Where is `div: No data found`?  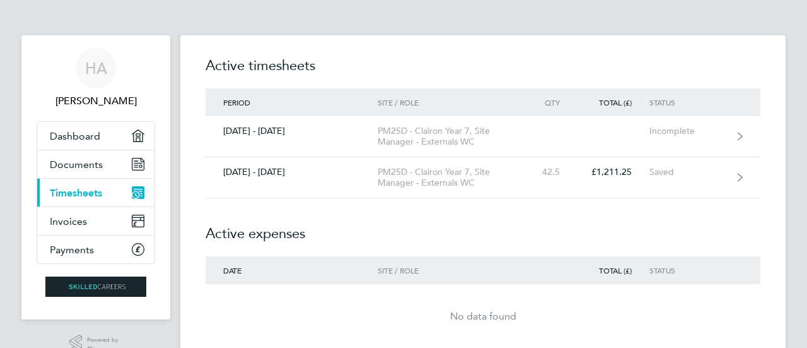 div: No data found is located at coordinates (483, 316).